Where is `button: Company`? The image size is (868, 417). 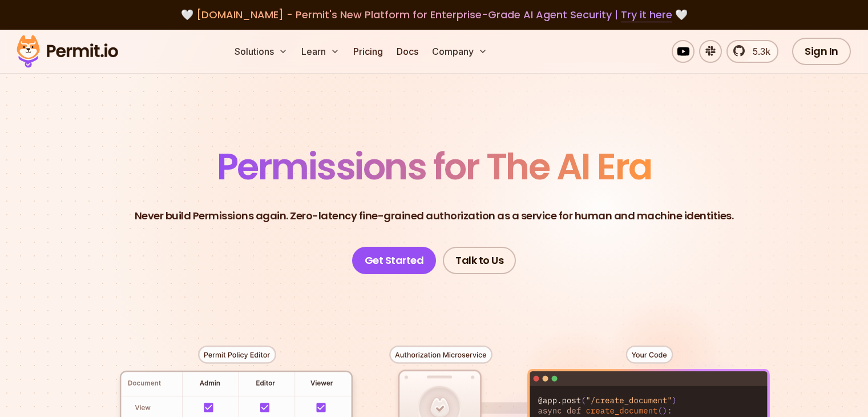 button: Company is located at coordinates (460, 52).